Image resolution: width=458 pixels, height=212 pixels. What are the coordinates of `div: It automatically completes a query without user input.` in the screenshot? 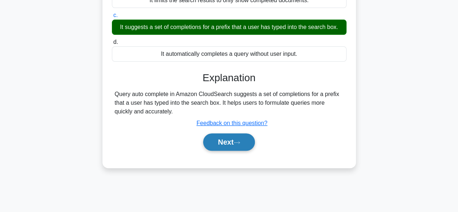 It's located at (229, 54).